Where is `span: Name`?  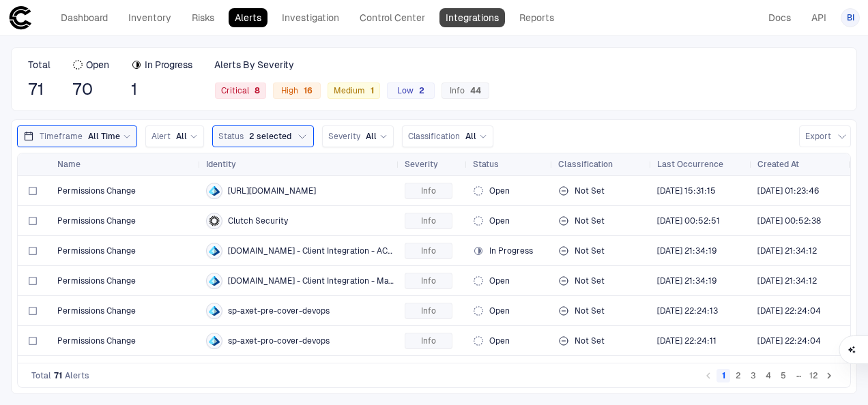 span: Name is located at coordinates (69, 164).